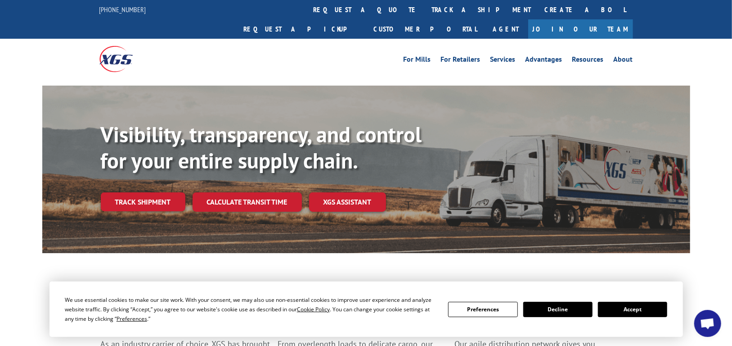 The image size is (732, 346). Describe the element at coordinates (544, 61) in the screenshot. I see `a: Advantages` at that location.